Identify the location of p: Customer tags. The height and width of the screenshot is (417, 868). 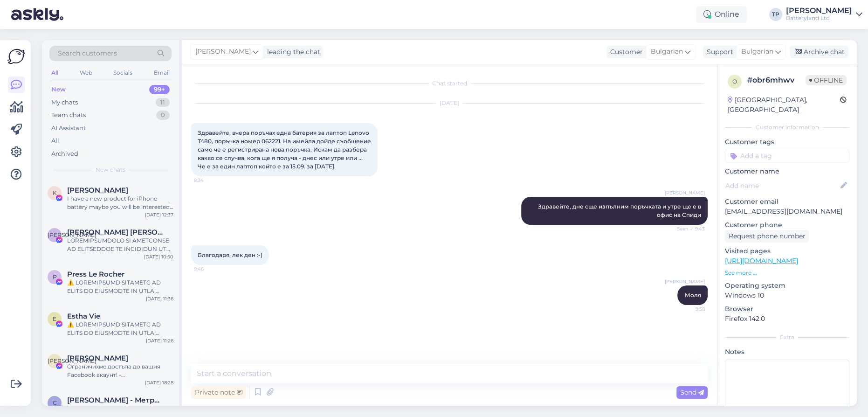
(787, 141).